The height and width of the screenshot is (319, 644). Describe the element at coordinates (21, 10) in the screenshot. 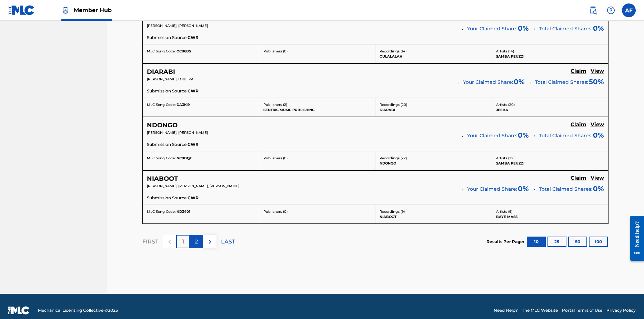

I see `img: MLC Logo` at that location.